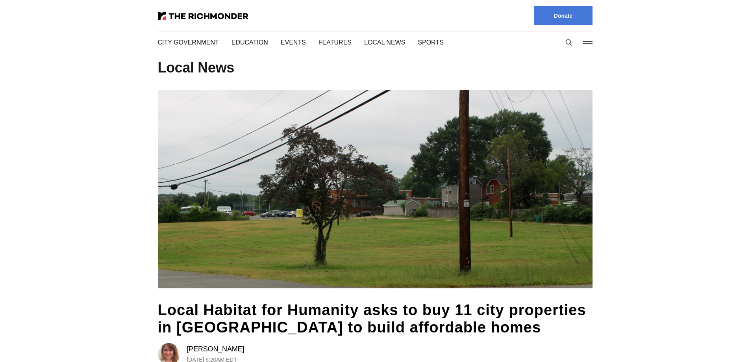  Describe the element at coordinates (563, 16) in the screenshot. I see `a: Donate` at that location.